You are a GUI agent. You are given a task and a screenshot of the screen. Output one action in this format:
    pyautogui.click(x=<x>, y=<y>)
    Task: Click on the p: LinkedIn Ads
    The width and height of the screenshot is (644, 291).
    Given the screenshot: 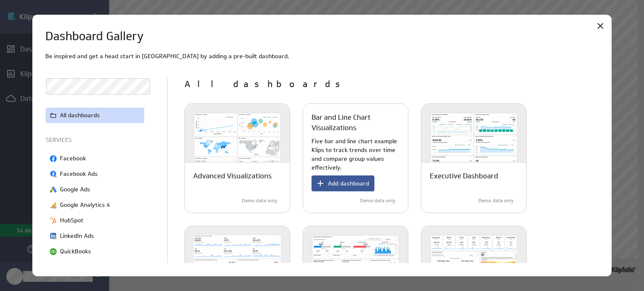 What is the action you would take?
    pyautogui.click(x=77, y=236)
    